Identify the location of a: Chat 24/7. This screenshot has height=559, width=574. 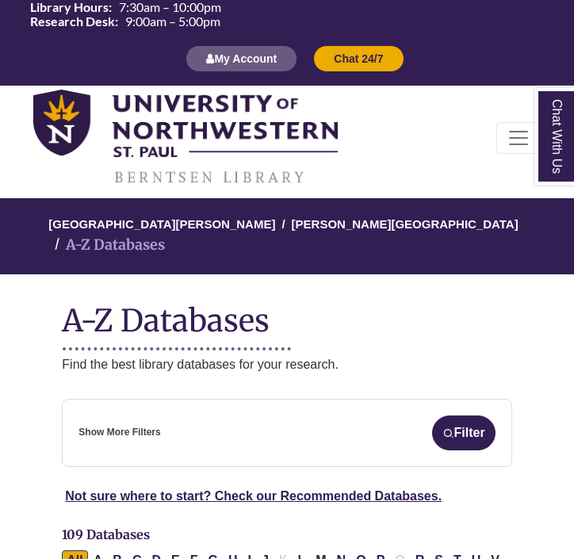
(358, 58).